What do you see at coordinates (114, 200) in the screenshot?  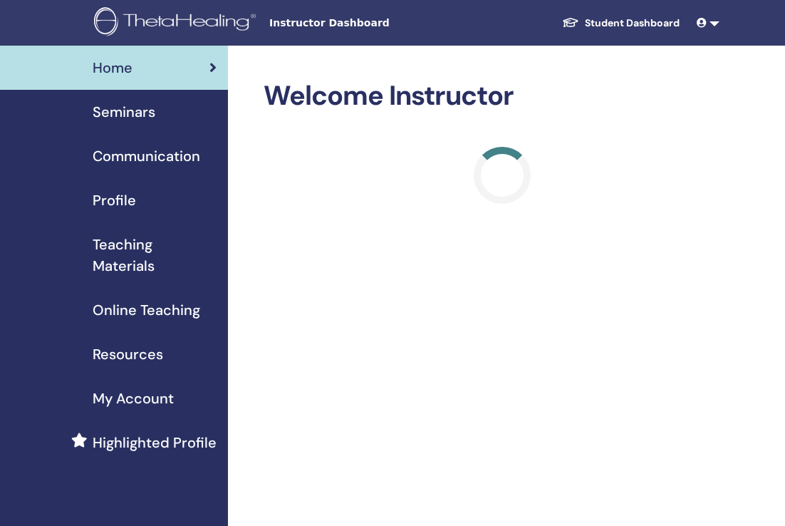 I see `span: Profile` at bounding box center [114, 200].